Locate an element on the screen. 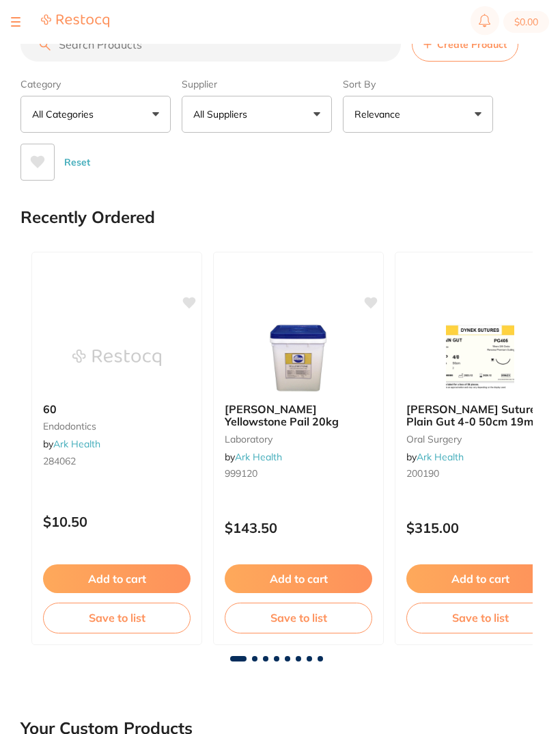 The width and height of the screenshot is (560, 734). span: Create Product is located at coordinates (472, 45).